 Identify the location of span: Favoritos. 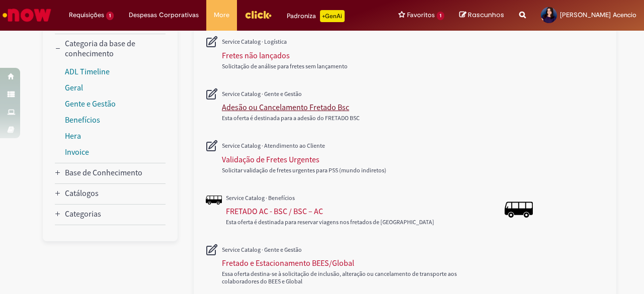
(420, 15).